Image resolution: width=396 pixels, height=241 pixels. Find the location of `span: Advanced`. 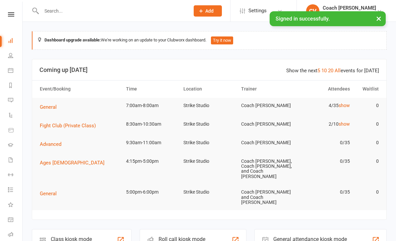

span: Advanced is located at coordinates (50, 144).